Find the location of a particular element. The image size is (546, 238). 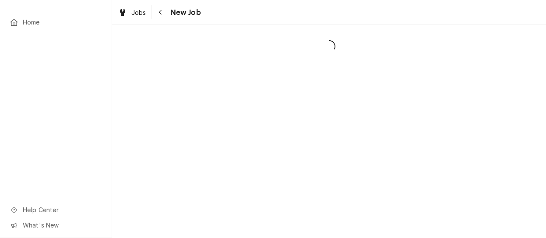

span: Help Center is located at coordinates (62, 210).